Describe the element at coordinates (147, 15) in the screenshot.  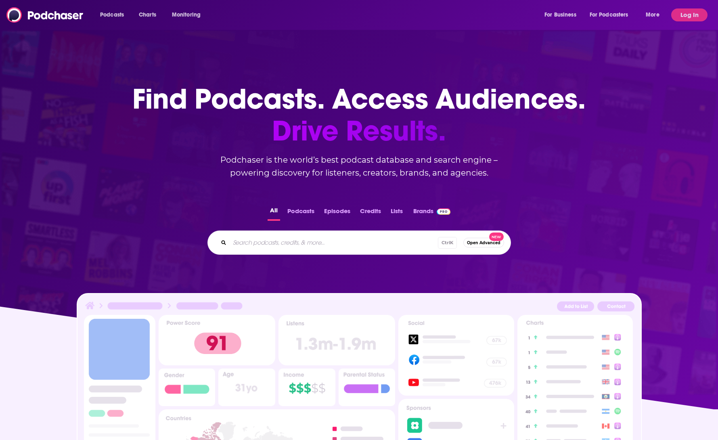
I see `span: Charts` at that location.